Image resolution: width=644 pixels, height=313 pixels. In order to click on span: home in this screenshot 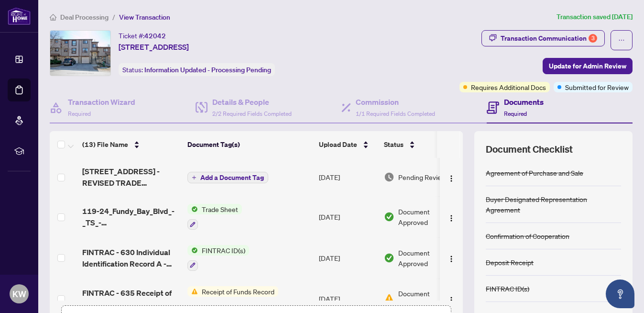, I will do `click(53, 17)`.